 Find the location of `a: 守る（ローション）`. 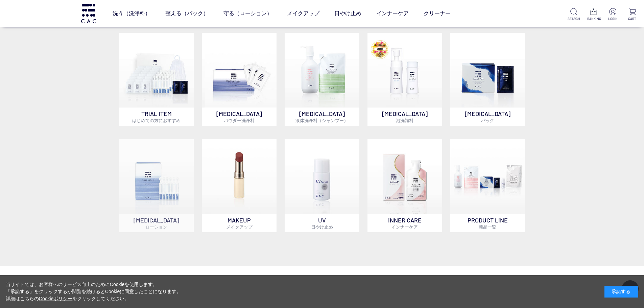

a: 守る（ローション） is located at coordinates (248, 14).